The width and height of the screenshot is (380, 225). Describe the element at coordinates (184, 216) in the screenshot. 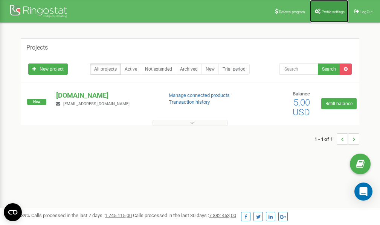

I see `span: Calls processed in the last 30 days :` at that location.